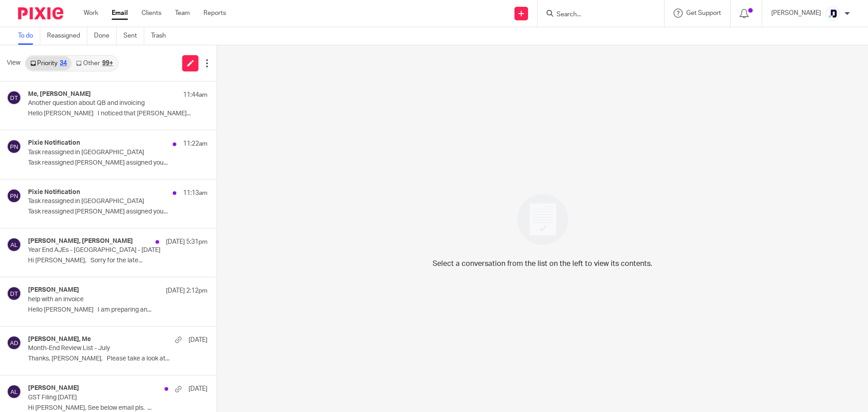 The width and height of the screenshot is (868, 412). I want to click on input: Search, so click(596, 15).